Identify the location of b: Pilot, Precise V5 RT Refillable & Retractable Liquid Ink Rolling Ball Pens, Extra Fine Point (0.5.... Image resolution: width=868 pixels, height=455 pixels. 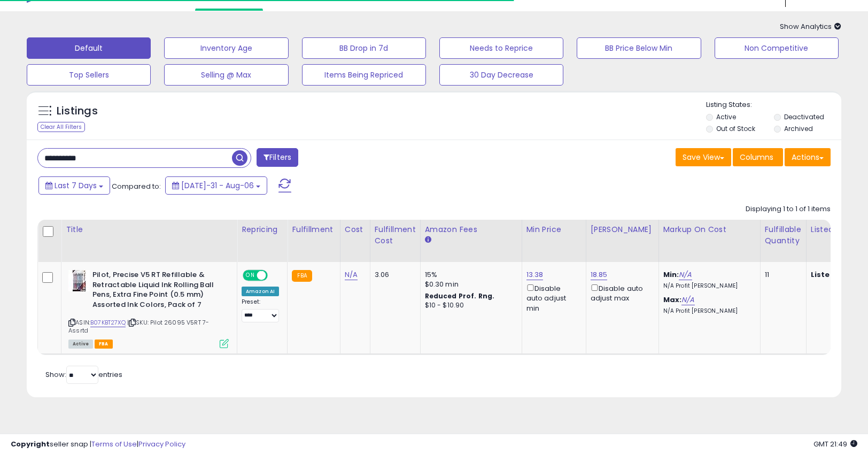
(157, 291).